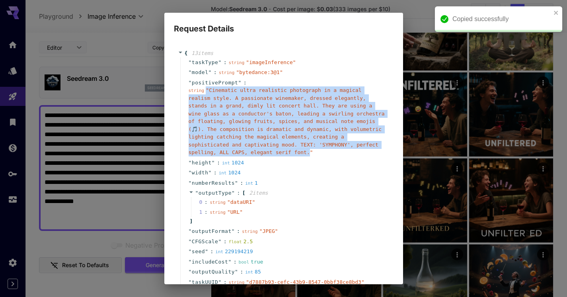  What do you see at coordinates (305, 282) in the screenshot?
I see `span: " d7887b93-cefc-43b9-8547-0bbf38ce8bd3 "` at bounding box center [305, 282].